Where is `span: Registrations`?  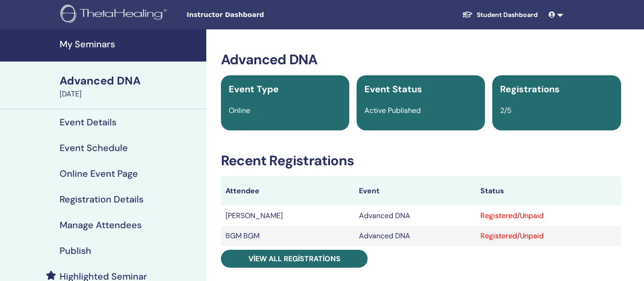
span: Registrations is located at coordinates (530, 89).